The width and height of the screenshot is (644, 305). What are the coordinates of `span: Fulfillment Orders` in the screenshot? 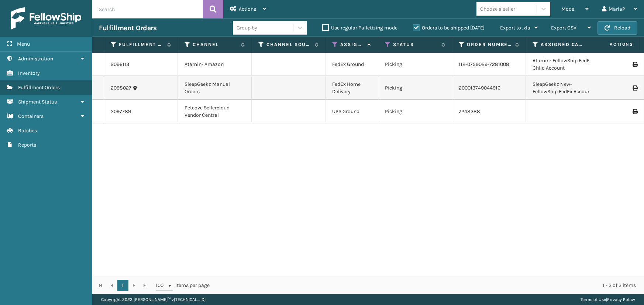 It's located at (39, 88).